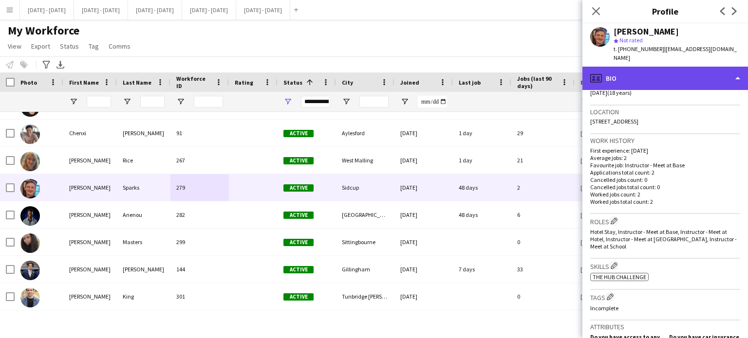  I want to click on app-action-btn: Advanced filters, so click(46, 65).